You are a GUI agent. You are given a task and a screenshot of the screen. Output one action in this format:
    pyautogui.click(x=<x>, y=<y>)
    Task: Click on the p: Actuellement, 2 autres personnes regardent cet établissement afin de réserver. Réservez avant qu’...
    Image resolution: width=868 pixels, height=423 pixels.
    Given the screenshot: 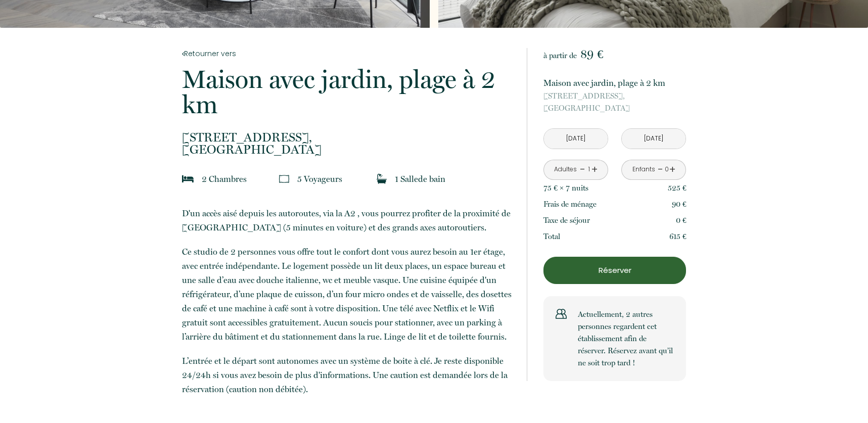 What is the action you would take?
    pyautogui.click(x=626, y=339)
    